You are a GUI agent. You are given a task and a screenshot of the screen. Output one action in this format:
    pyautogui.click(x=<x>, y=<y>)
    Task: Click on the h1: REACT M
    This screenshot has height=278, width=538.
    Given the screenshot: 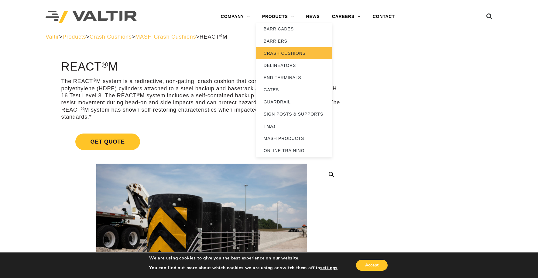 What is the action you would take?
    pyautogui.click(x=202, y=67)
    